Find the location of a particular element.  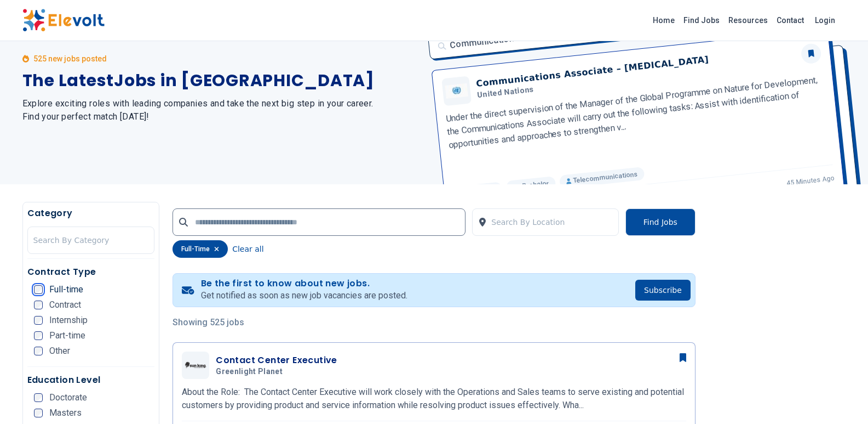

input: Other is located at coordinates (39, 351).